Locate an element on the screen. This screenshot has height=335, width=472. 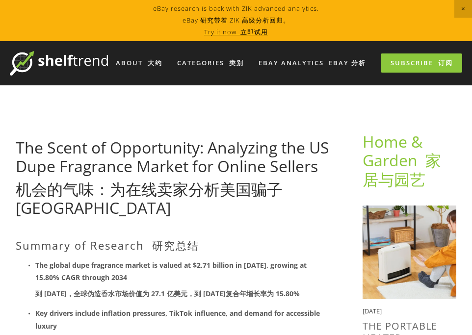
a: Try it now 立即试用 is located at coordinates (236, 32).